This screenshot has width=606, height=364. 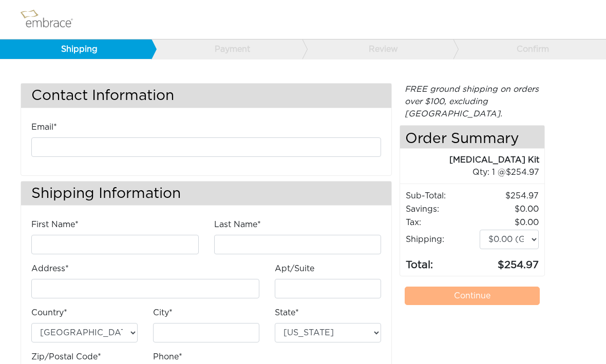 What do you see at coordinates (441, 209) in the screenshot?
I see `td: Savings :` at bounding box center [441, 209].